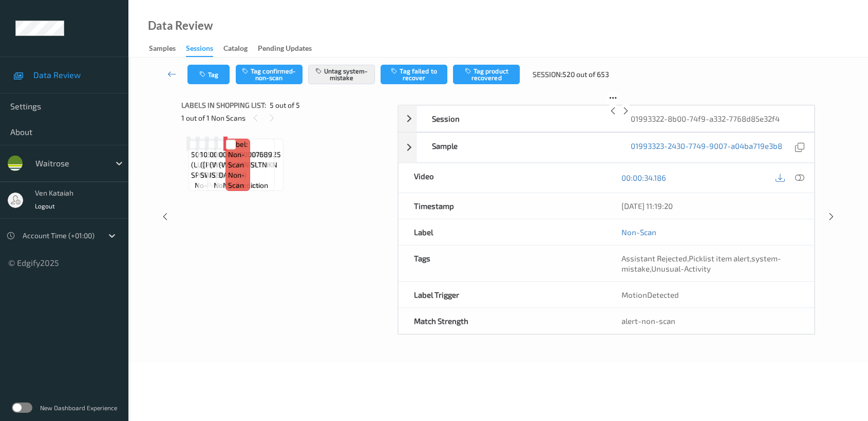 Image resolution: width=868 pixels, height=421 pixels. I want to click on div: Session01993322-8b00-74f9-a332-7768d85e32f4, so click(607, 119).